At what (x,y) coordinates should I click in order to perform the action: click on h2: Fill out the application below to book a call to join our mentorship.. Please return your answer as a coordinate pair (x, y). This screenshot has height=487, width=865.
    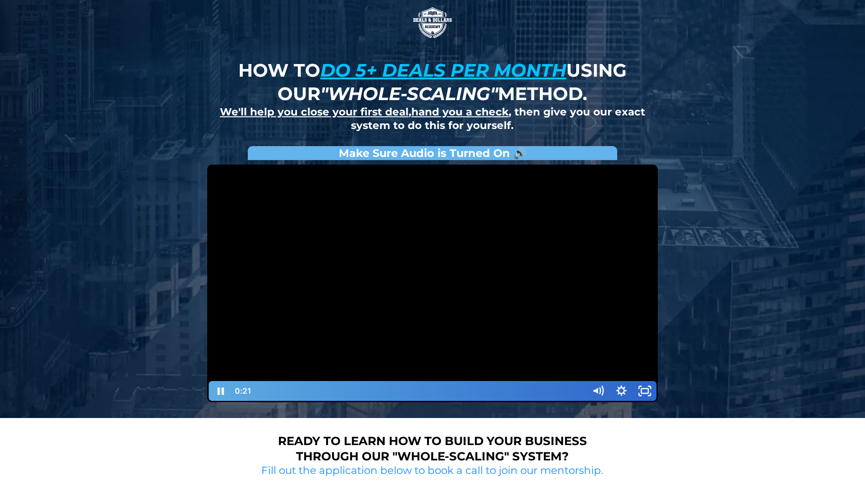
    Looking at the image, I should click on (433, 471).